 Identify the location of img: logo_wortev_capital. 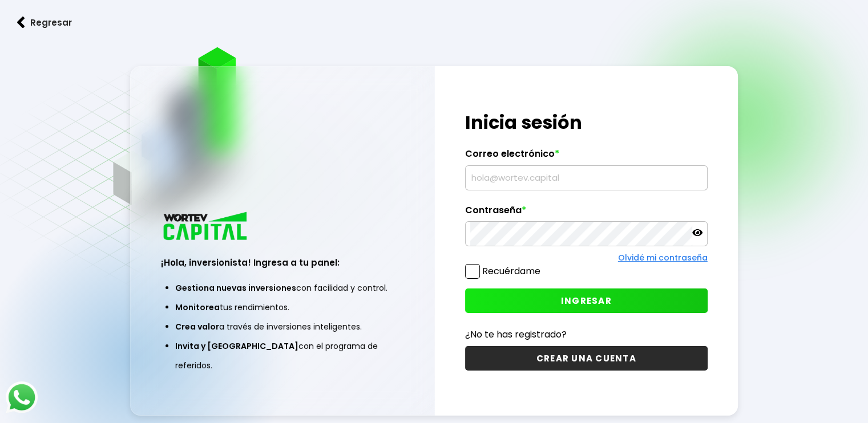
(206, 227).